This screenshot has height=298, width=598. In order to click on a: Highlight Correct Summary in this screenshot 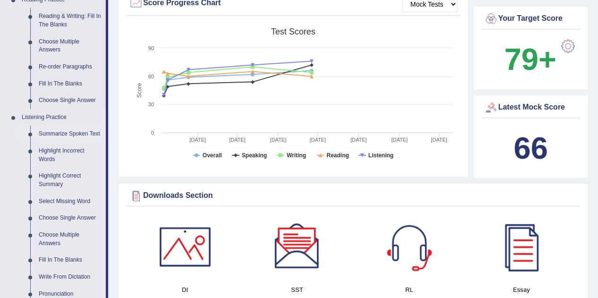, I will do `click(70, 180)`.